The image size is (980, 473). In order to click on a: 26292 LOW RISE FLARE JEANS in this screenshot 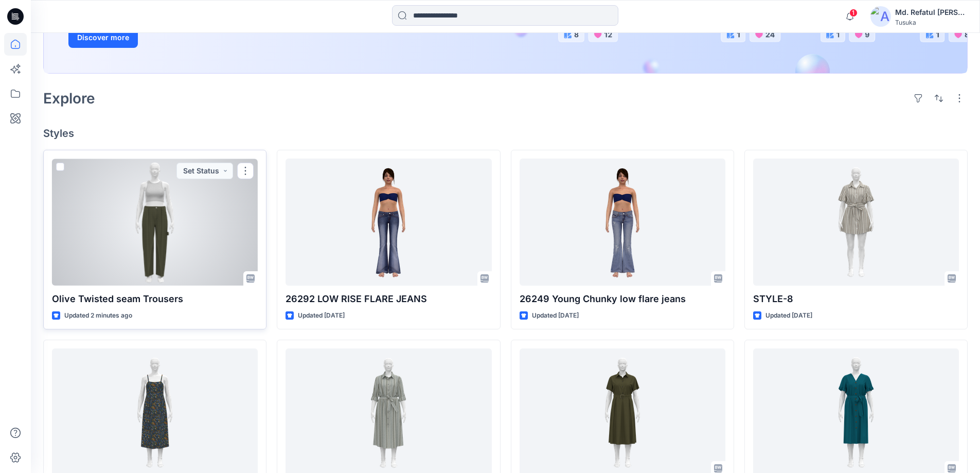, I will do `click(388, 222)`.